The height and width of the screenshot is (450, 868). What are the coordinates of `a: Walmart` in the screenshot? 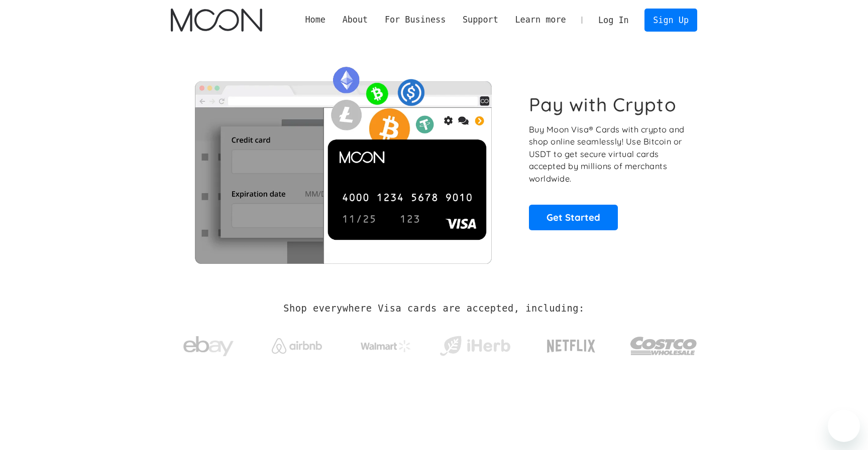 It's located at (385, 344).